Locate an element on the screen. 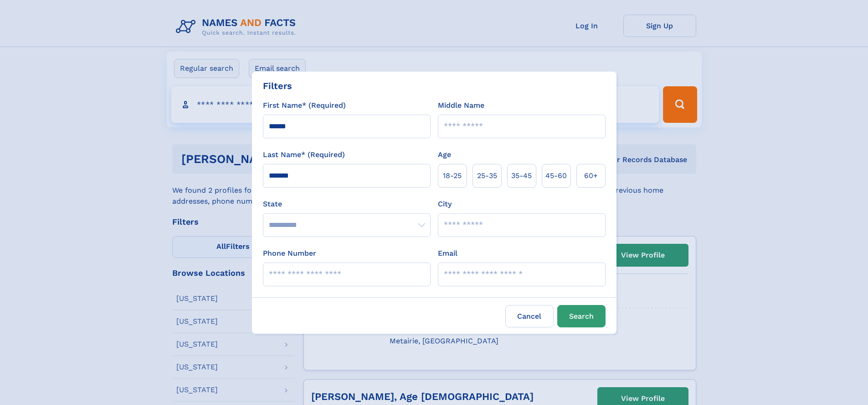  span: 25‑35 is located at coordinates (487, 175).